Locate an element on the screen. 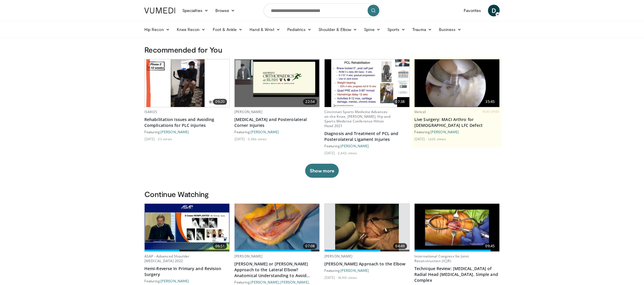 The height and width of the screenshot is (285, 644). span: FEATURED is located at coordinates (491, 111).